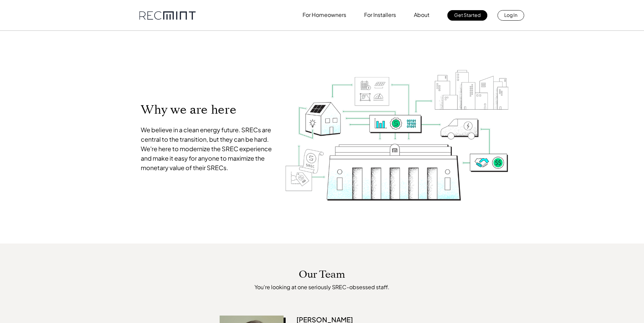  What do you see at coordinates (422, 15) in the screenshot?
I see `p: About` at bounding box center [422, 15].